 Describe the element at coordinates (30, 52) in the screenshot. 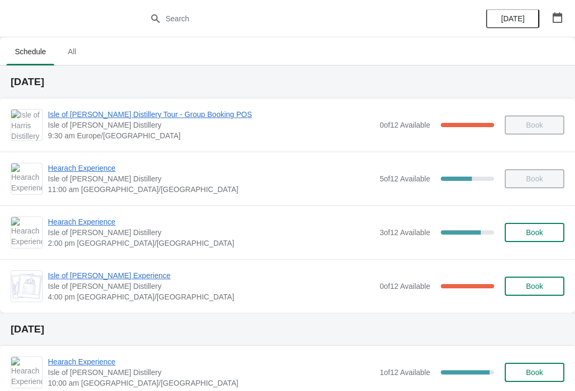

I see `span: Schedule` at that location.